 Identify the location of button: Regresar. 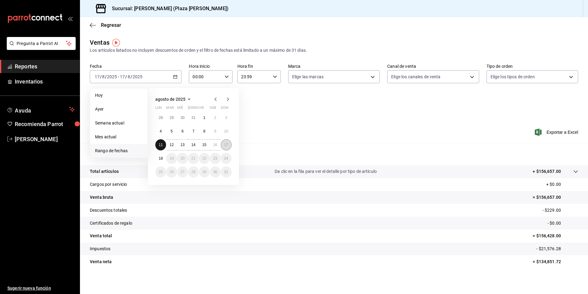
(106, 25).